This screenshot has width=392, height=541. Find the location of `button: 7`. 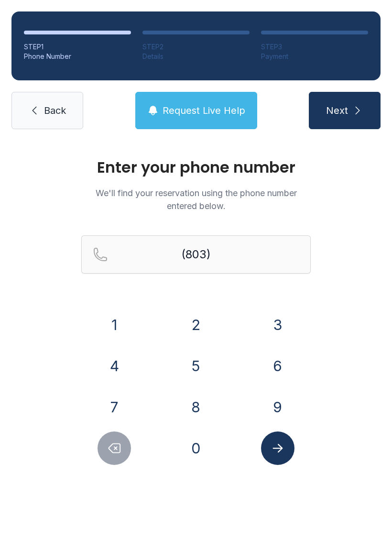

button: 7 is located at coordinates (114, 407).